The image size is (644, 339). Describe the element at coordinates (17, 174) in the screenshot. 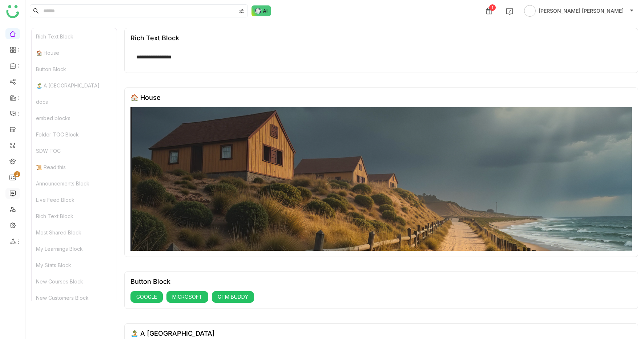

I see `nz-badge-sup: 1` at that location.